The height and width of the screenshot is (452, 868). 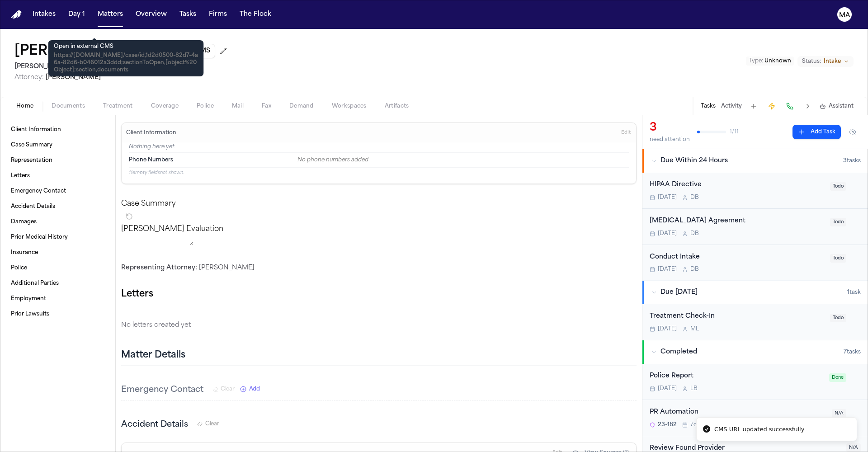 I want to click on button: Edit matter name, so click(x=76, y=52).